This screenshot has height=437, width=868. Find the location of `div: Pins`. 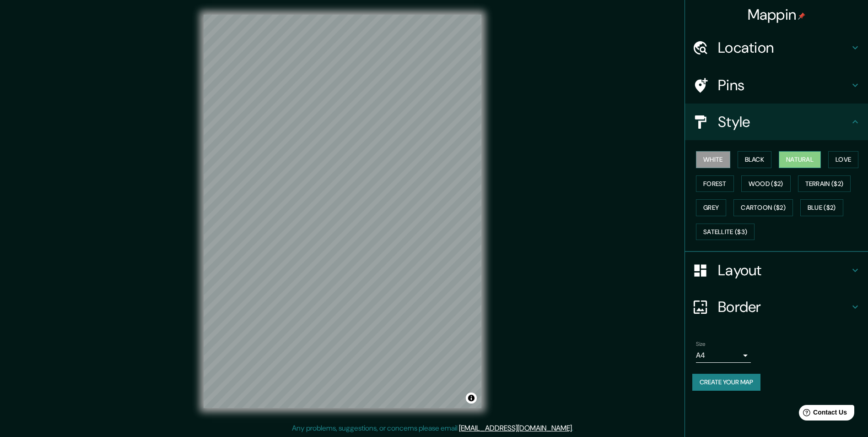

div: Pins is located at coordinates (777, 85).